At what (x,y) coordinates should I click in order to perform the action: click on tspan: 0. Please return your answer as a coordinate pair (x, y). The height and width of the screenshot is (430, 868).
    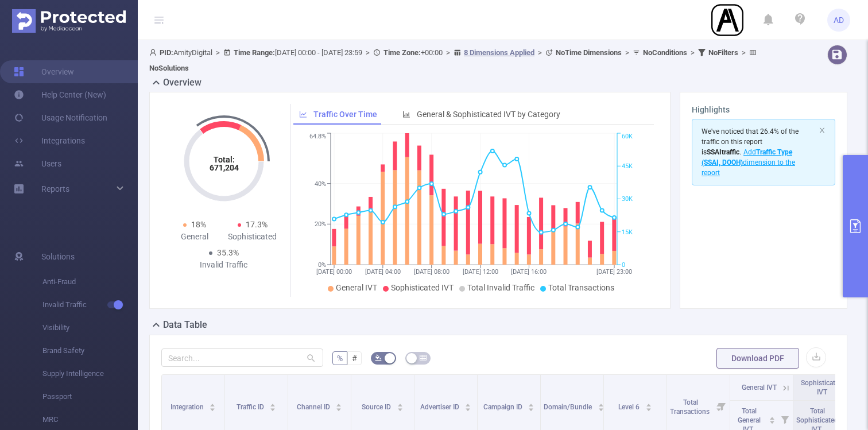
    Looking at the image, I should click on (624, 265).